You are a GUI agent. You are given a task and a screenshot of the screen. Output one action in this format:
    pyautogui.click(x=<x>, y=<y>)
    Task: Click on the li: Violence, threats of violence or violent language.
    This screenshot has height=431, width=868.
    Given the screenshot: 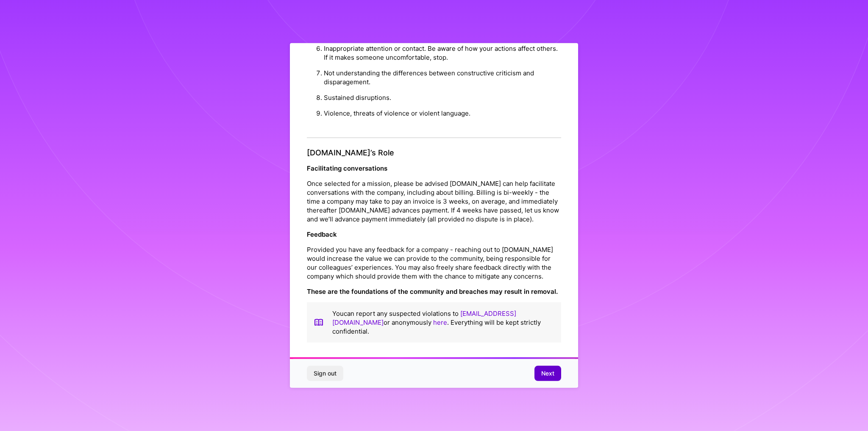 What is the action you would take?
    pyautogui.click(x=442, y=113)
    